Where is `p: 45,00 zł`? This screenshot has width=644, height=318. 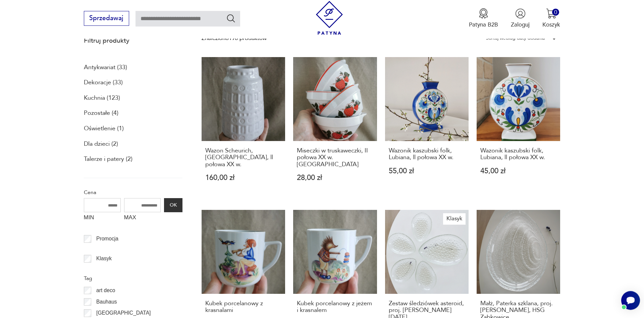 p: 45,00 zł is located at coordinates (519, 171).